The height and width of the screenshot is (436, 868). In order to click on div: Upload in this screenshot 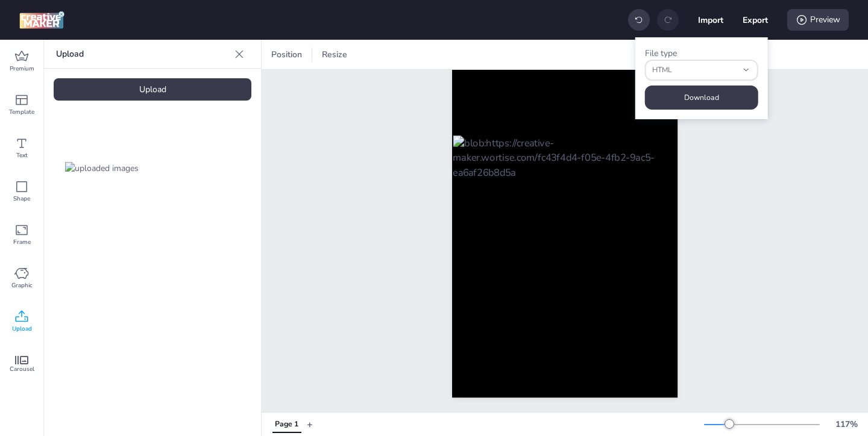, I will do `click(153, 89)`.